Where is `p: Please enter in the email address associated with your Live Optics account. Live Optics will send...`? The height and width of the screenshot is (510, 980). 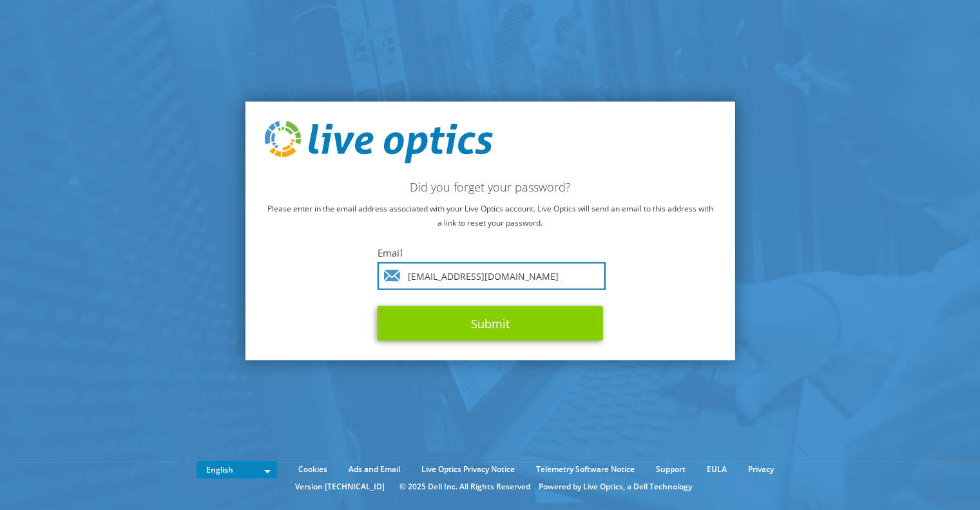 p: Please enter in the email address associated with your Live Optics account. Live Optics will send... is located at coordinates (489, 215).